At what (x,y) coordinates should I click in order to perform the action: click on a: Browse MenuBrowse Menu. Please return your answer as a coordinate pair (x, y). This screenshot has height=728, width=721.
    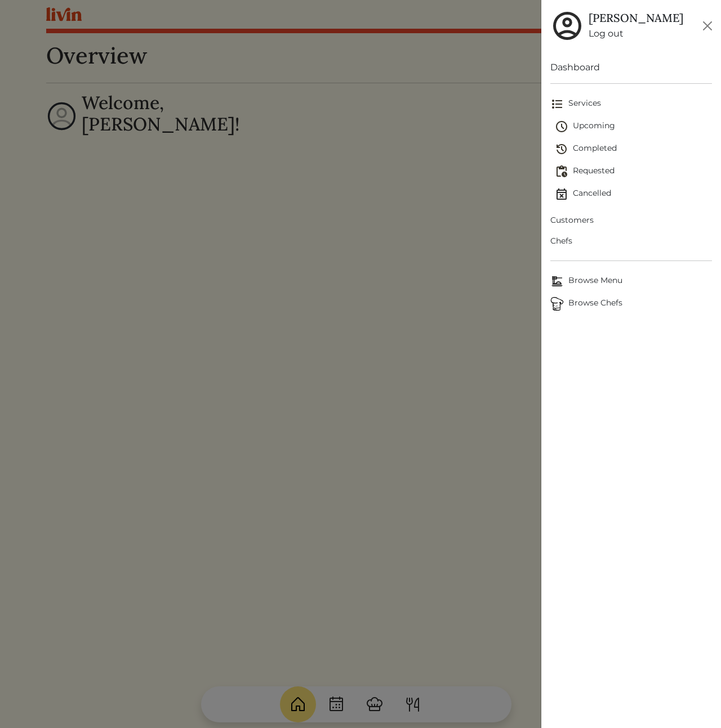
    Looking at the image, I should click on (631, 282).